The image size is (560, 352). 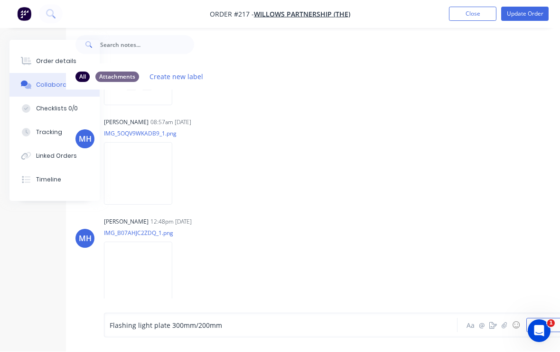 I want to click on div: Checklists 0/0, so click(x=57, y=109).